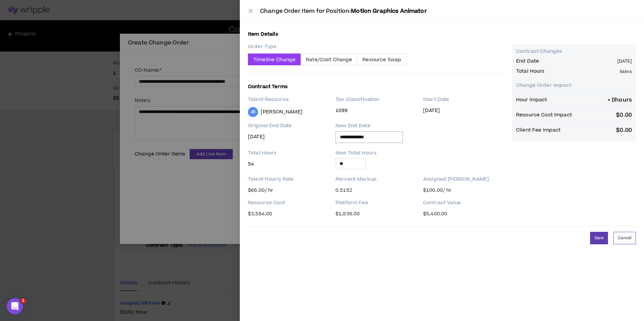 Image resolution: width=644 pixels, height=321 pixels. I want to click on p: 54, so click(290, 163).